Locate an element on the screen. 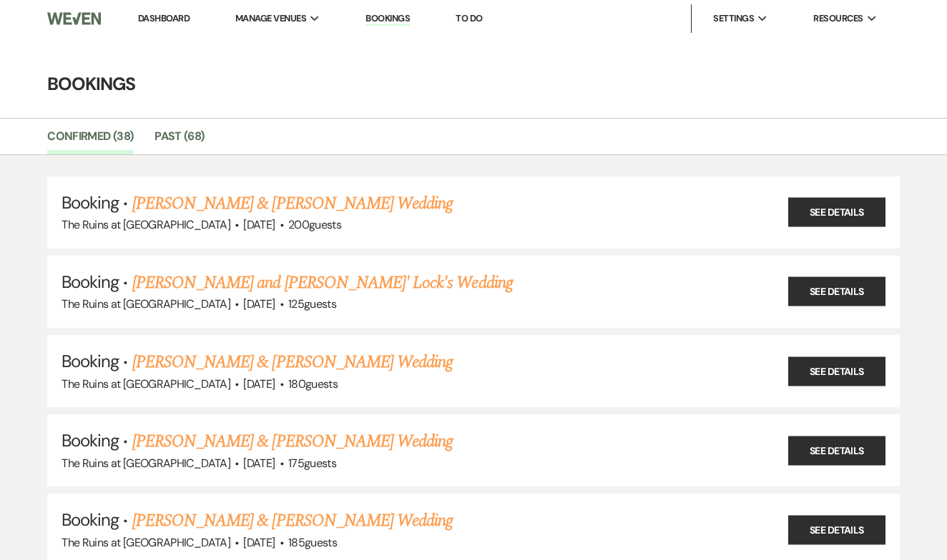 The width and height of the screenshot is (947, 560). a: Past (68) is located at coordinates (179, 141).